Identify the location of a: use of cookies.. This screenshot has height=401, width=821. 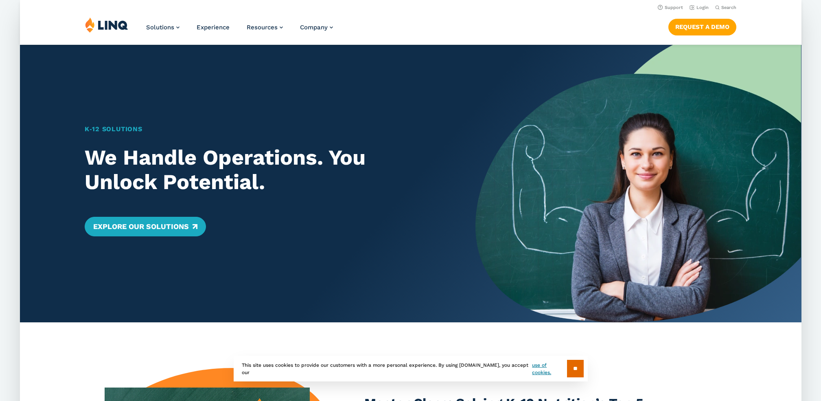
(549, 368).